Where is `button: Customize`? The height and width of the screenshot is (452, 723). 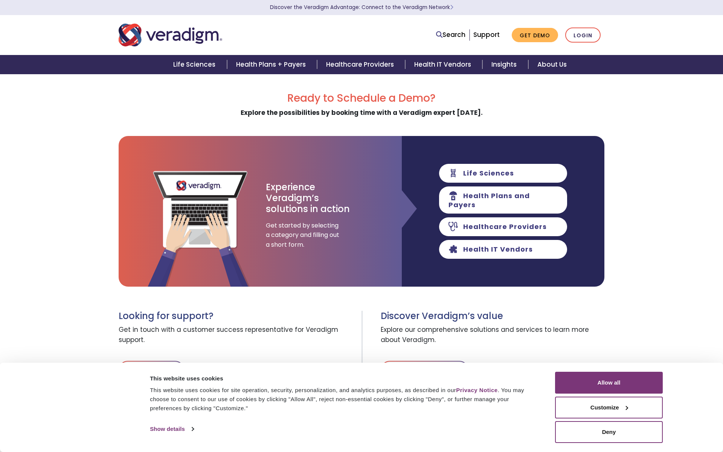
button: Customize is located at coordinates (609, 407).